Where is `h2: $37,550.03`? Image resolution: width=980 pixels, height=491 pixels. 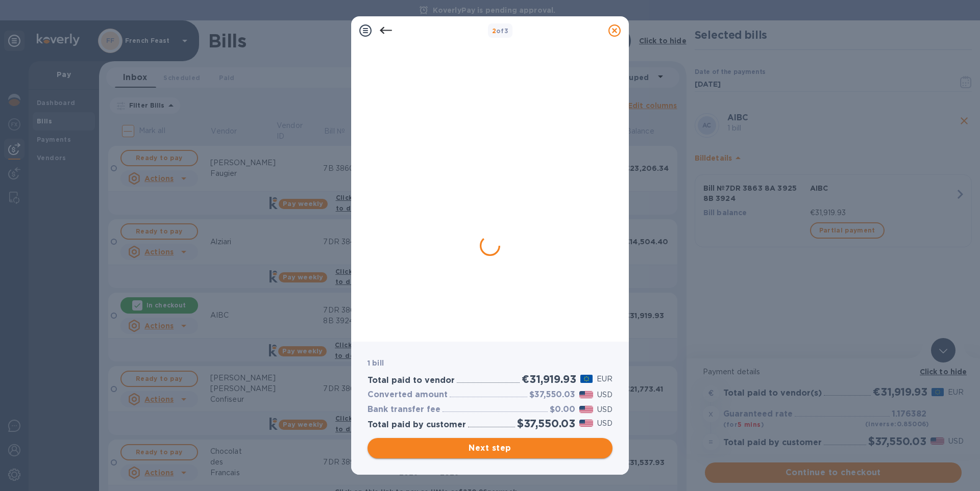
h2: $37,550.03 is located at coordinates (546, 424).